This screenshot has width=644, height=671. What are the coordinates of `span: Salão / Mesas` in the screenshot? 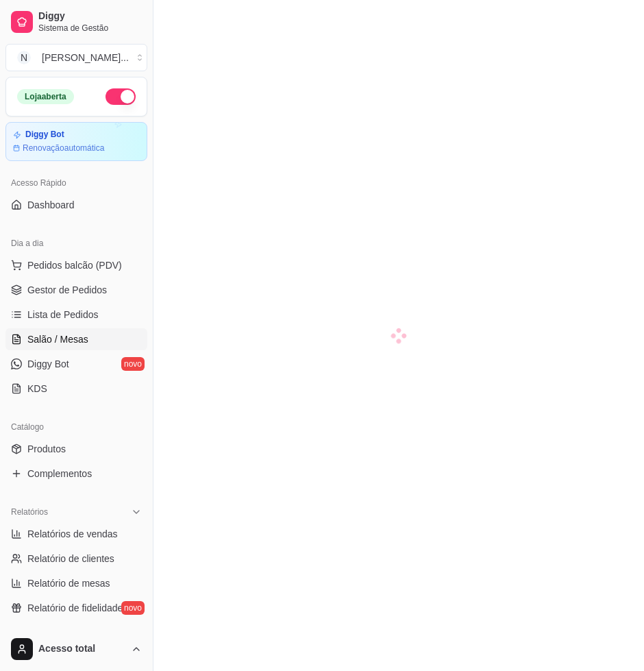 It's located at (57, 339).